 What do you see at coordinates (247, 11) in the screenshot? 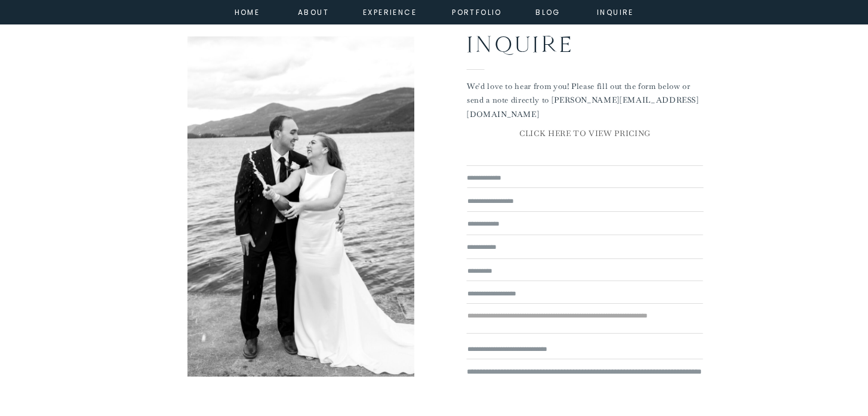
I see `a: home` at bounding box center [247, 11].